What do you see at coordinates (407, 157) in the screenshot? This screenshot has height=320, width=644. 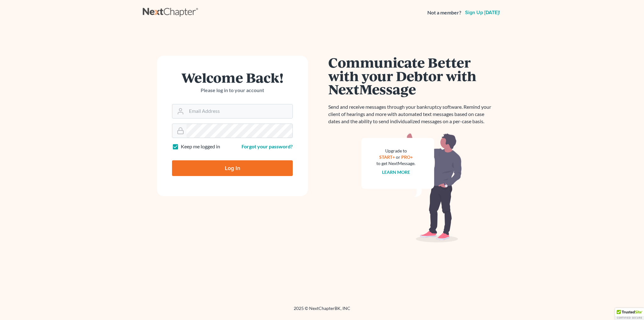 I see `a: PRO+` at bounding box center [407, 157].